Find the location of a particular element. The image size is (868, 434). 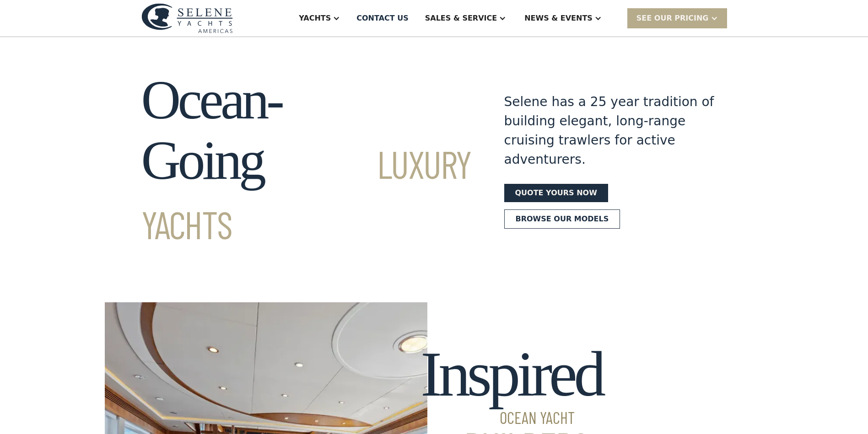

a: Quote yours now is located at coordinates (556, 193).